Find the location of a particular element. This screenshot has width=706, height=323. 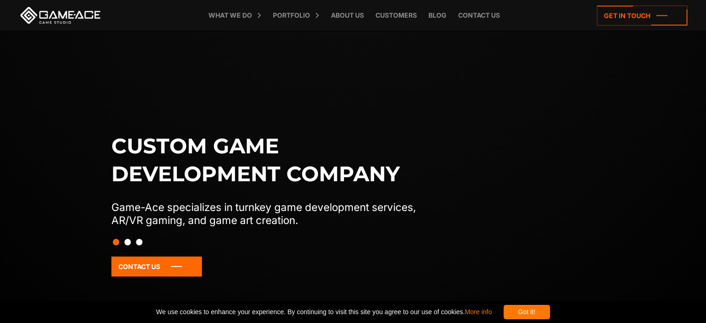

span: We use cookies to enhance your experience. By continuing to visit this site you agree to our use ... is located at coordinates (324, 312).